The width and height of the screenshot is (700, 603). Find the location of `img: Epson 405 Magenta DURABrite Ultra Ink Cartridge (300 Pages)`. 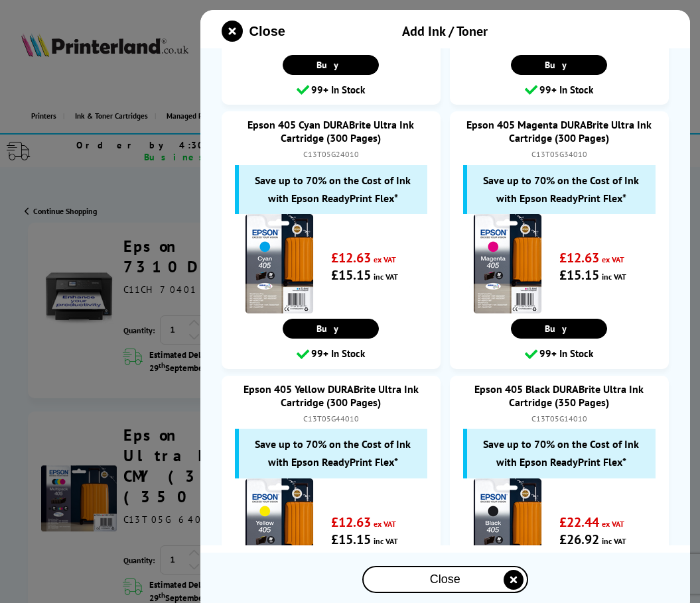

img: Epson 405 Magenta DURABrite Ultra Ink Cartridge (300 Pages) is located at coordinates (507, 264).